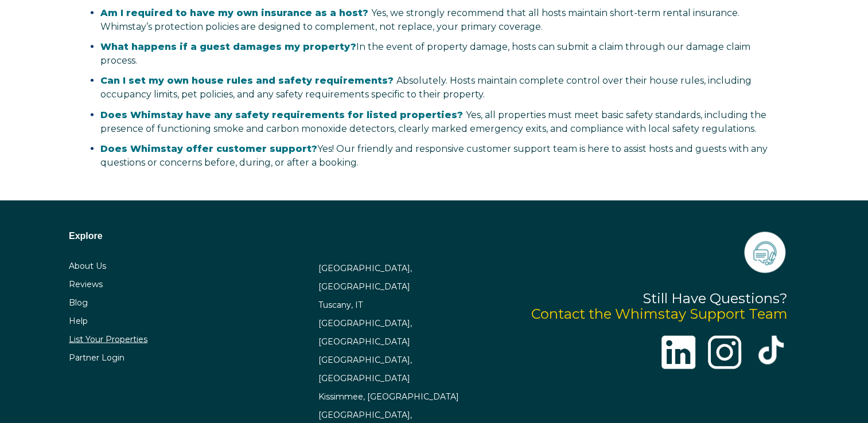 This screenshot has width=868, height=423. What do you see at coordinates (78, 321) in the screenshot?
I see `a: Help` at bounding box center [78, 321].